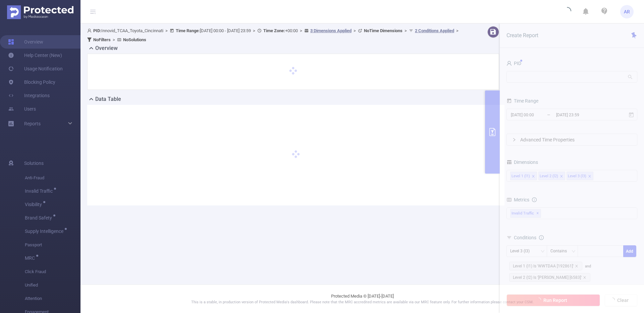  I want to click on i: icon: loading, so click(567, 12).